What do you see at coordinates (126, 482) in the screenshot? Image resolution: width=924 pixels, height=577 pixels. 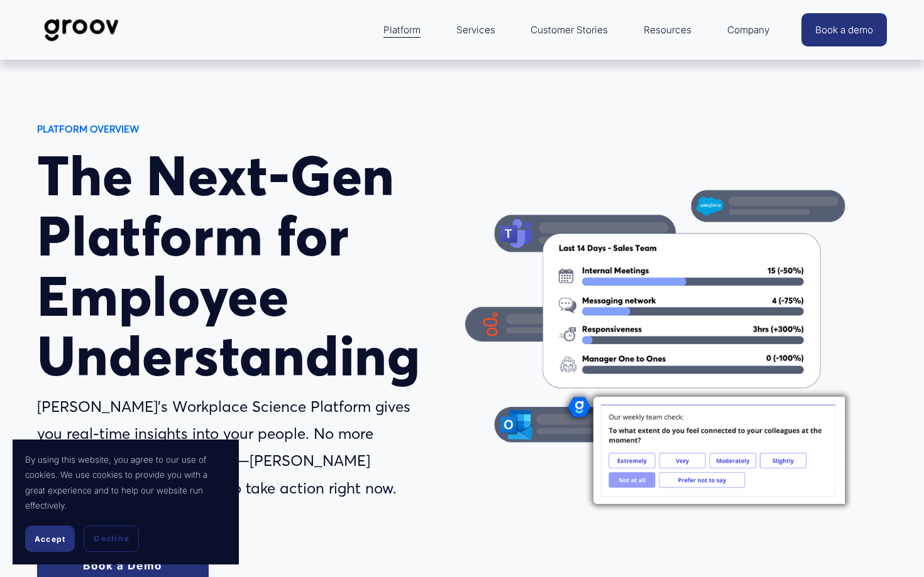 I see `p: By using this website, you agree to our use of cookies. We use cookies to provide you with a grea...` at bounding box center [126, 482].